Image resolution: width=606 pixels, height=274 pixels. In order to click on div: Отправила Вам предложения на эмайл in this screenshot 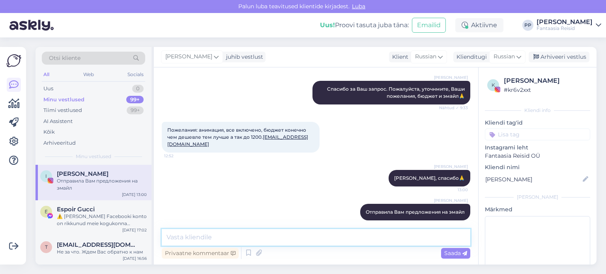, I will do `click(102, 185)`.